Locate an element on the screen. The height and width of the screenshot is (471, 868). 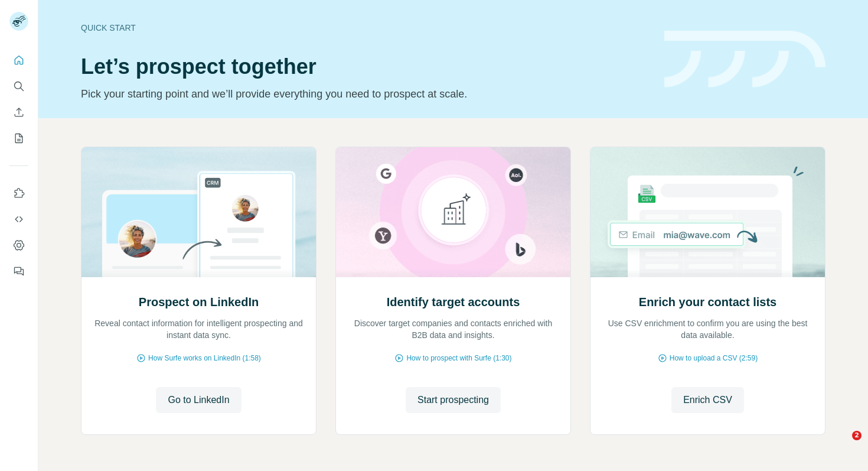
h2: Identify target accounts is located at coordinates (453, 302).